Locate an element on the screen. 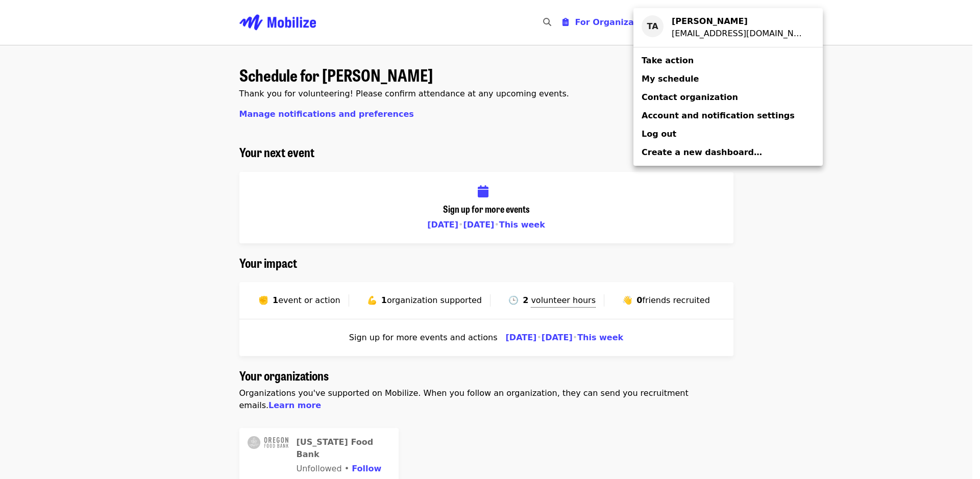 Image resolution: width=980 pixels, height=479 pixels. span: Contact organization is located at coordinates (690, 97).